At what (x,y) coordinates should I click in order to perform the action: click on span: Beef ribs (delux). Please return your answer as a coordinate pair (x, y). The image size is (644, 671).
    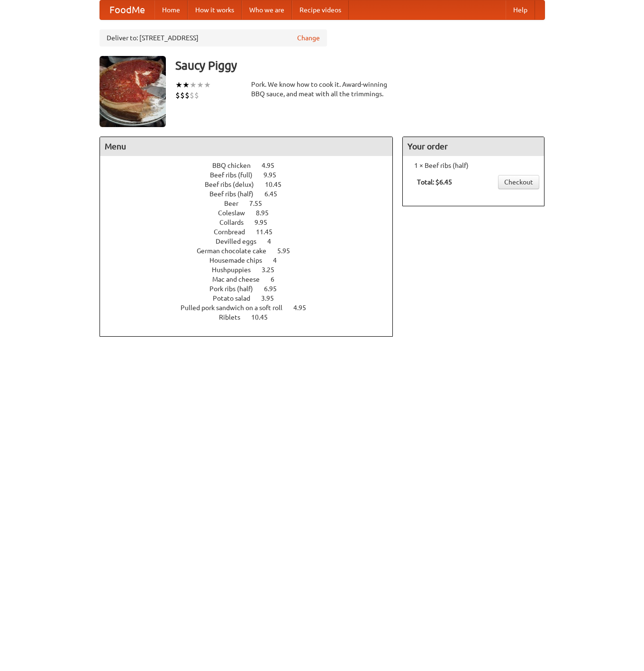
    Looking at the image, I should click on (234, 185).